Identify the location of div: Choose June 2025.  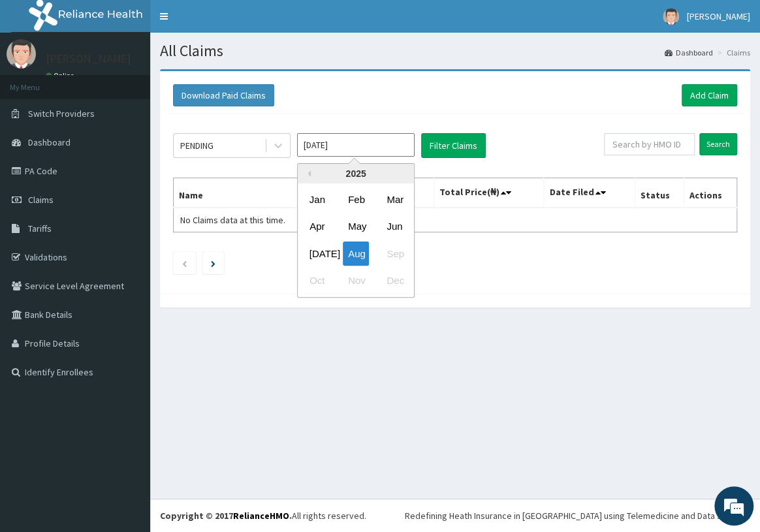
(394, 227).